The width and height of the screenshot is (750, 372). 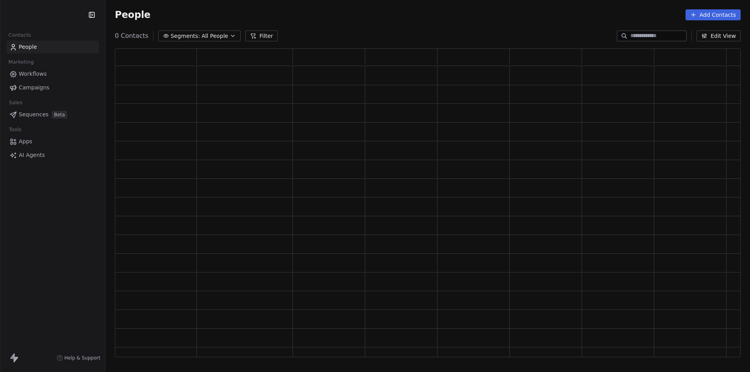 I want to click on button: Filter, so click(x=261, y=36).